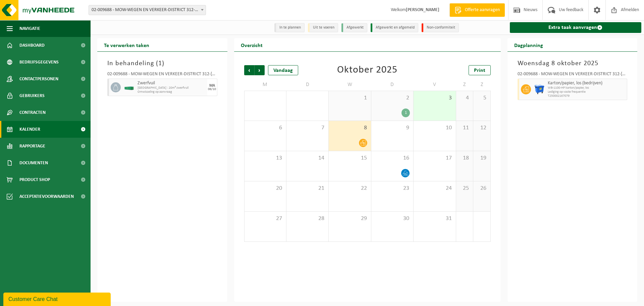 The height and width of the screenshot is (306, 644). What do you see at coordinates (260, 70) in the screenshot?
I see `span: Volgende` at bounding box center [260, 70].